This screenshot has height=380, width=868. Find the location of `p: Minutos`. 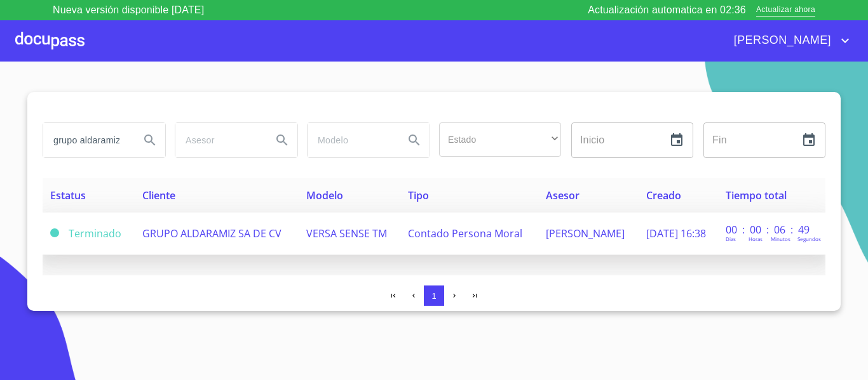

p: Minutos is located at coordinates (780, 238).